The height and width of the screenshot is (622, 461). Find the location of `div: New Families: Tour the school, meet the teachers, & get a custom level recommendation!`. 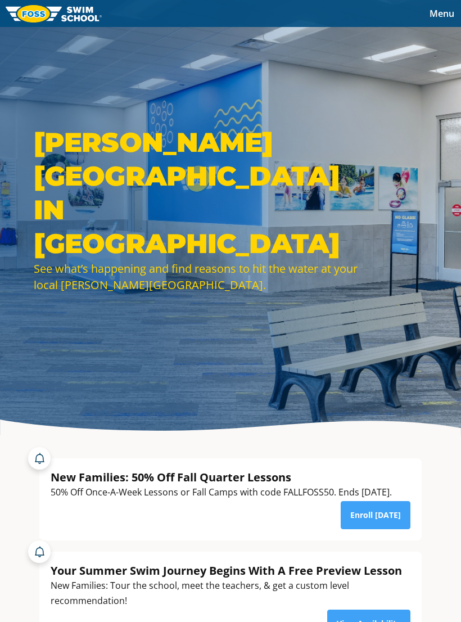

div: New Families: Tour the school, meet the teachers, & get a custom level recommendation! is located at coordinates (231, 593).